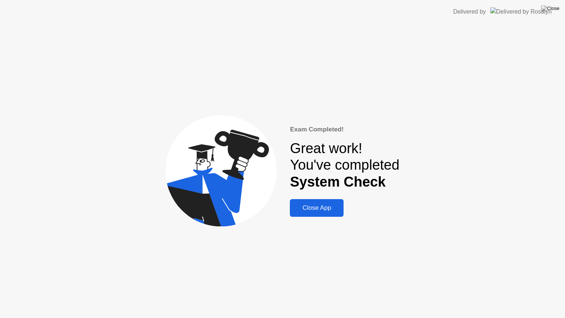 This screenshot has height=318, width=565. Describe the element at coordinates (317, 208) in the screenshot. I see `button: Close App` at that location.